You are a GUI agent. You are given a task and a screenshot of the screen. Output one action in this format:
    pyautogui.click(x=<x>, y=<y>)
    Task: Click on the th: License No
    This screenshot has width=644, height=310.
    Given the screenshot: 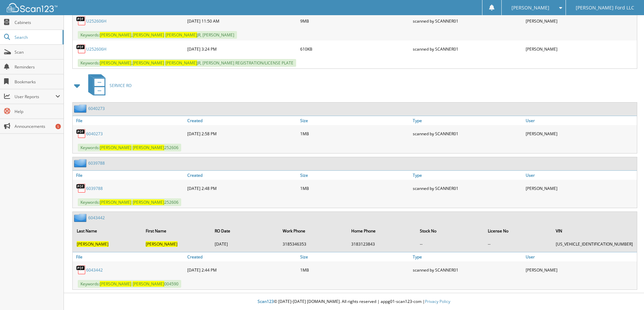 What is the action you would take?
    pyautogui.click(x=518, y=231)
    